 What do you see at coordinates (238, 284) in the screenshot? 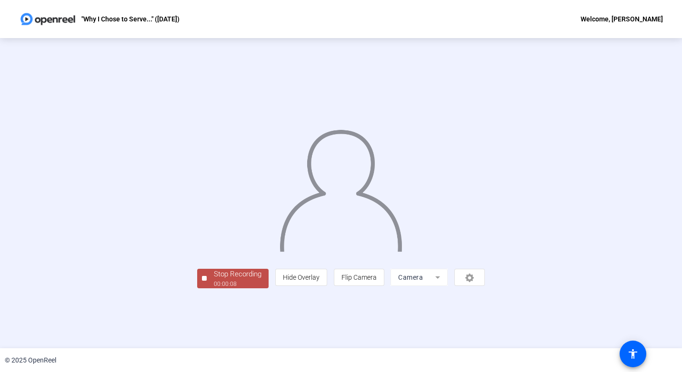
I see `div: 00:00:08` at bounding box center [238, 284].